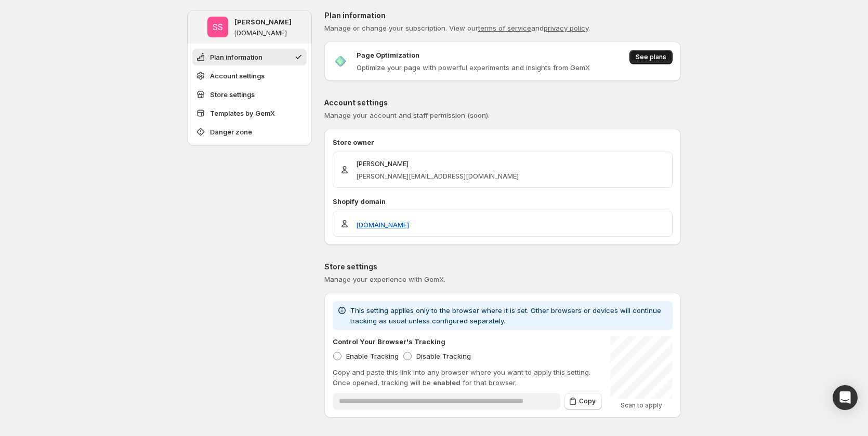 Image resolution: width=868 pixels, height=436 pixels. Describe the element at coordinates (503, 202) in the screenshot. I see `p: Shopify domain` at that location.